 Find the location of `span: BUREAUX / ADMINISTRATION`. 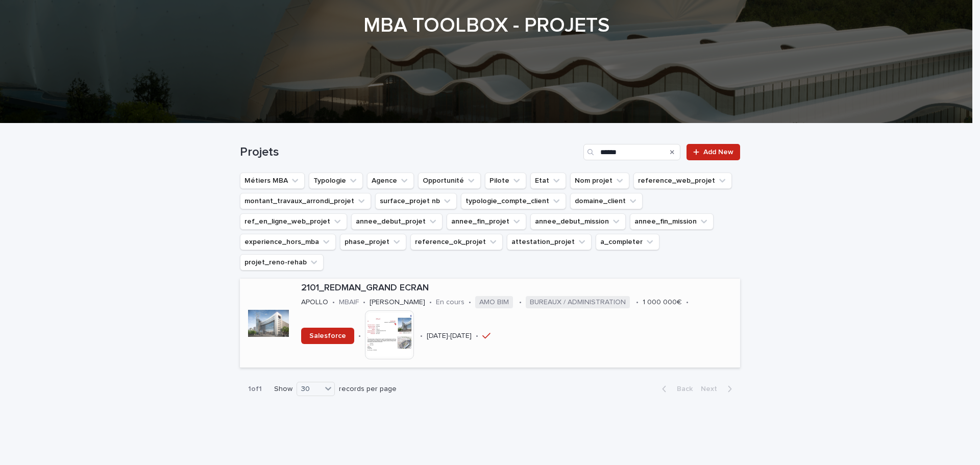

span: BUREAUX / ADMINISTRATION is located at coordinates (578, 302).